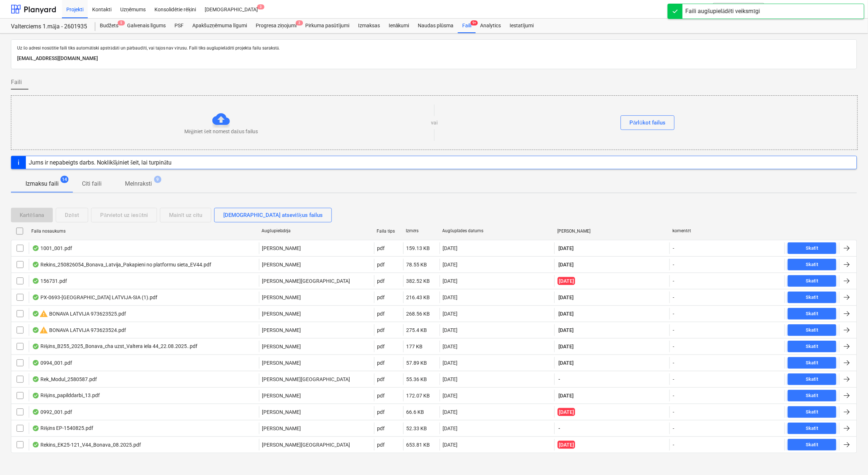 This screenshot has height=475, width=868. I want to click on div: Augšuplādes datums, so click(497, 231).